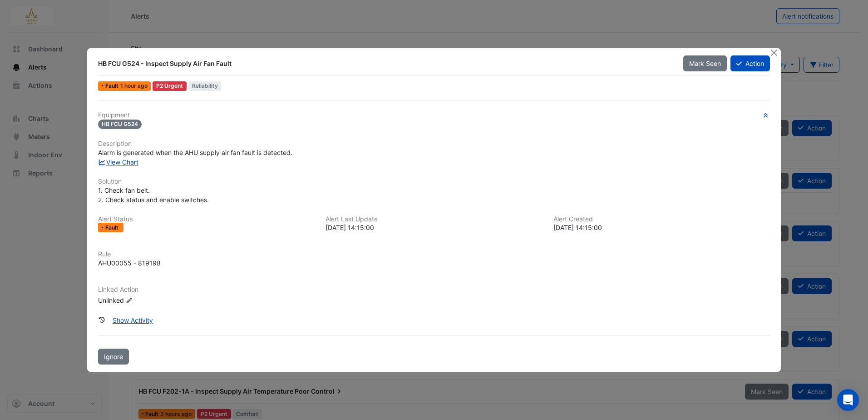 This screenshot has width=868, height=420. Describe the element at coordinates (385, 63) in the screenshot. I see `div: HB FCU G524 - Inspect Supply Air Fan Fault` at that location.